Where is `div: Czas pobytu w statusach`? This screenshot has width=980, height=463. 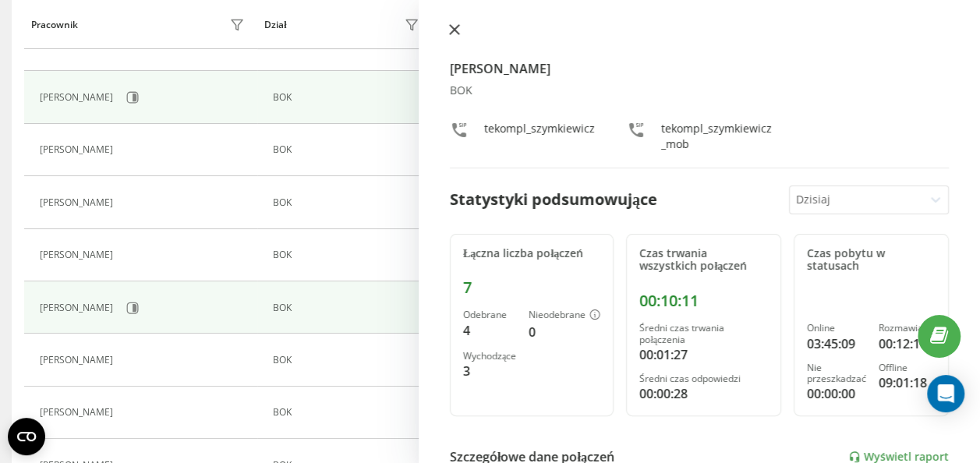 div: Czas pobytu w statusach is located at coordinates (871, 260).